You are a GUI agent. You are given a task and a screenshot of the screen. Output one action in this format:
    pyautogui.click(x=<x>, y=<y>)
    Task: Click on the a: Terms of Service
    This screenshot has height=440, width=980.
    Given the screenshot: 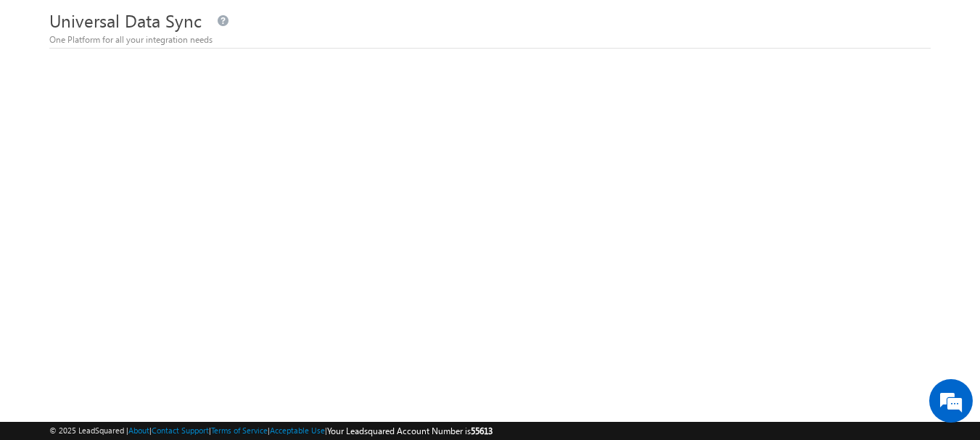 What is the action you would take?
    pyautogui.click(x=240, y=430)
    